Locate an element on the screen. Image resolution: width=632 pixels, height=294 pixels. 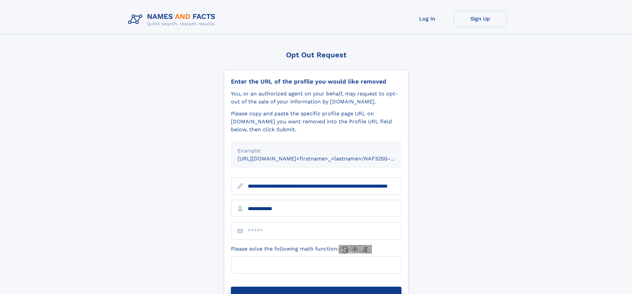
div: Enter the URL of the profile you would like removed is located at coordinates (316, 82).